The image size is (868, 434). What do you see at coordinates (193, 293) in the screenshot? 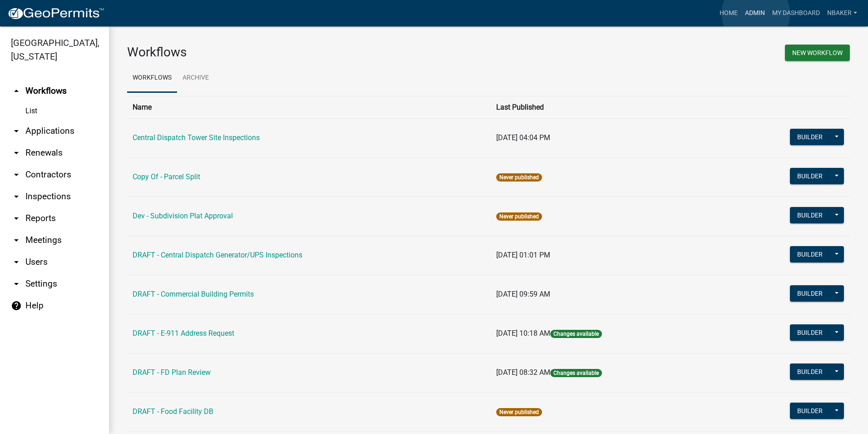
I see `a: DRAFT - Commercial Building Permits` at bounding box center [193, 293].